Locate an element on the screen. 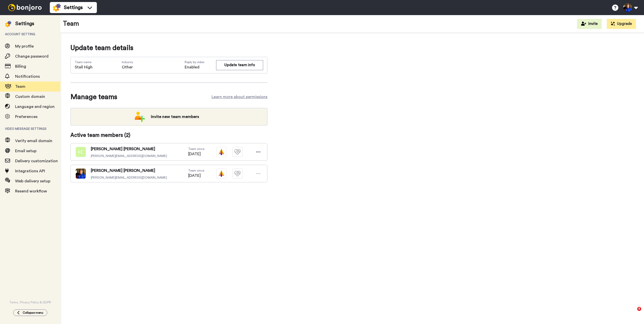  img: bj-logo-header-white.svg is located at coordinates (25, 7).